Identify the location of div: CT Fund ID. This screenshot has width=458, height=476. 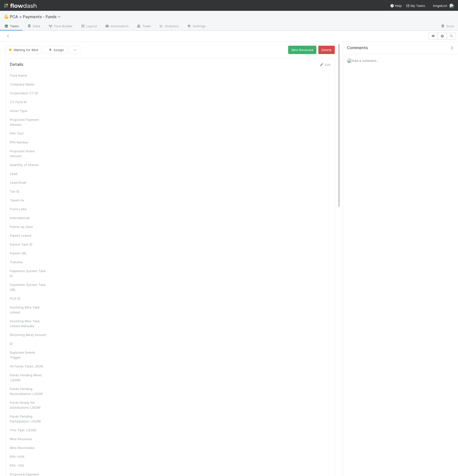
(28, 102).